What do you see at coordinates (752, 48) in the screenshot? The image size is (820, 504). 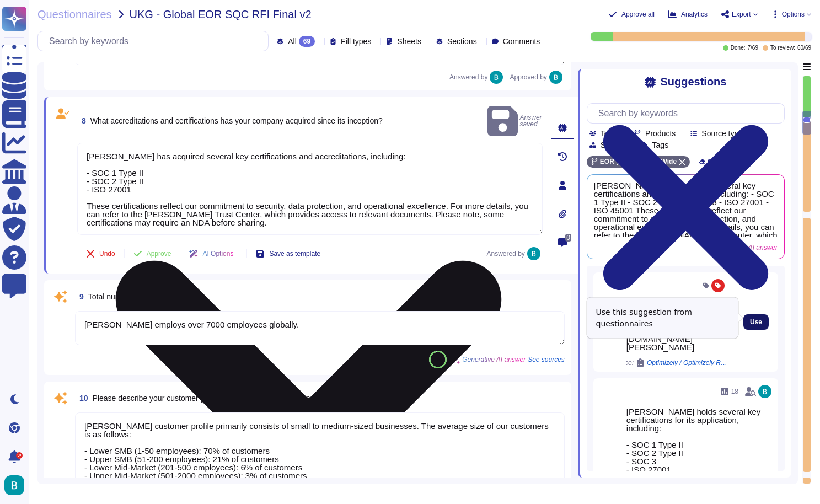 I see `span: 7 / 69` at bounding box center [752, 48].